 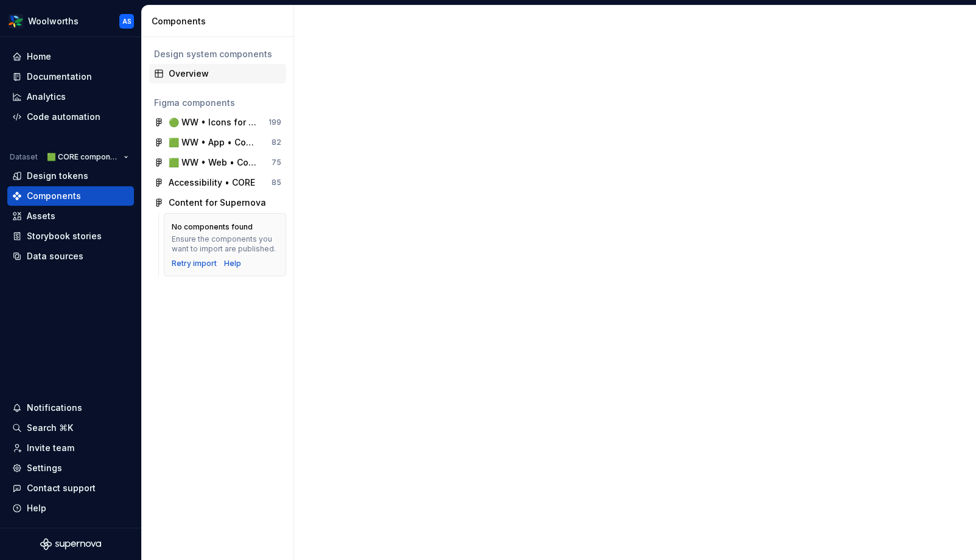 I want to click on button: Retry import, so click(x=194, y=263).